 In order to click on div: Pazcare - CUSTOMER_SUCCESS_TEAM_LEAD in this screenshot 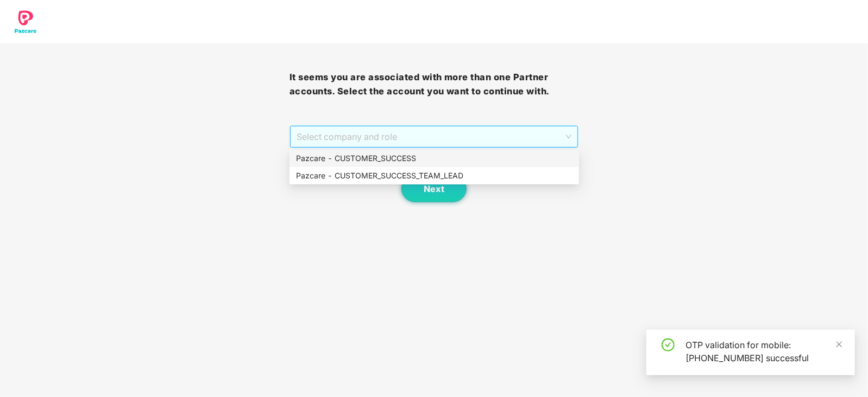, I will do `click(434, 176)`.